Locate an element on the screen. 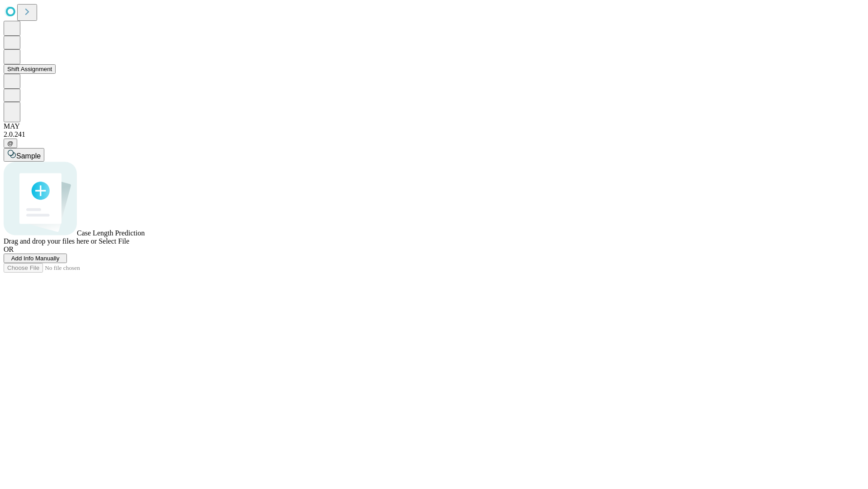 The image size is (868, 489). button: Add Info Manually is located at coordinates (35, 258).